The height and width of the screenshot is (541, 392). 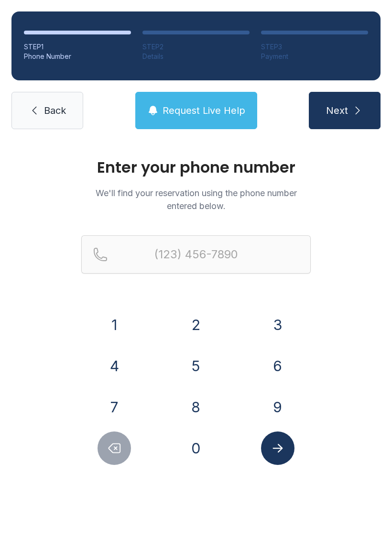 What do you see at coordinates (196, 47) in the screenshot?
I see `div: STEP 2` at bounding box center [196, 47].